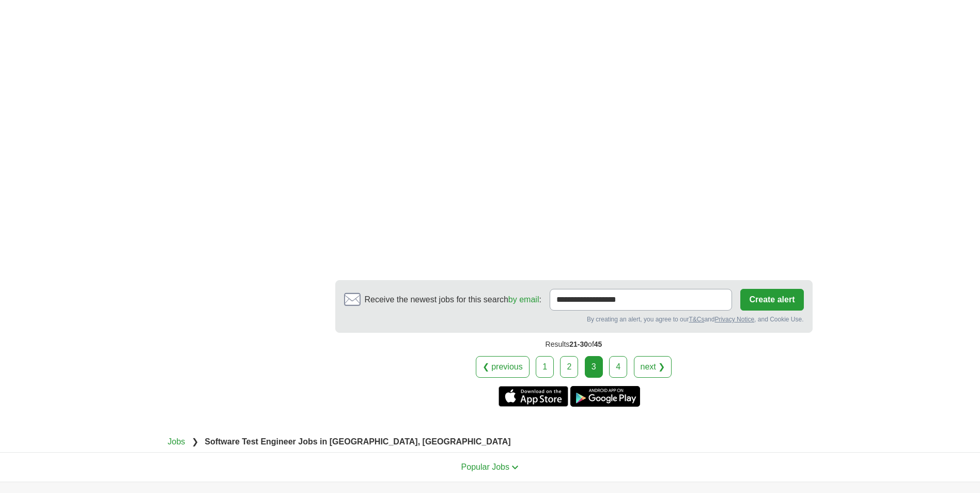  Describe the element at coordinates (453, 300) in the screenshot. I see `span: Receive the newest jobs for this search :` at that location.